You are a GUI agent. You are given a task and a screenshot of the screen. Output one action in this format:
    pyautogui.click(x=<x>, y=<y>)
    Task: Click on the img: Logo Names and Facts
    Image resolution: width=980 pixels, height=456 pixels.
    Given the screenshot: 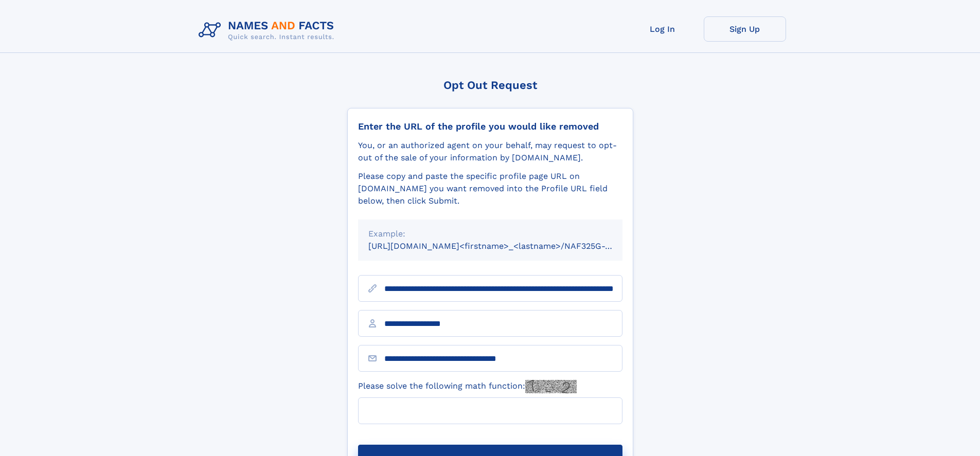 What is the action you would take?
    pyautogui.click(x=268, y=30)
    